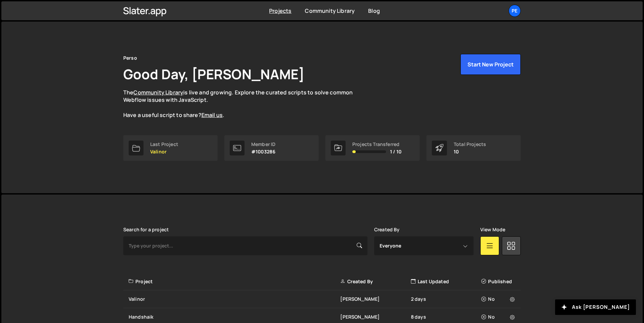 The image size is (644, 323). I want to click on label: Search for a project, so click(146, 230).